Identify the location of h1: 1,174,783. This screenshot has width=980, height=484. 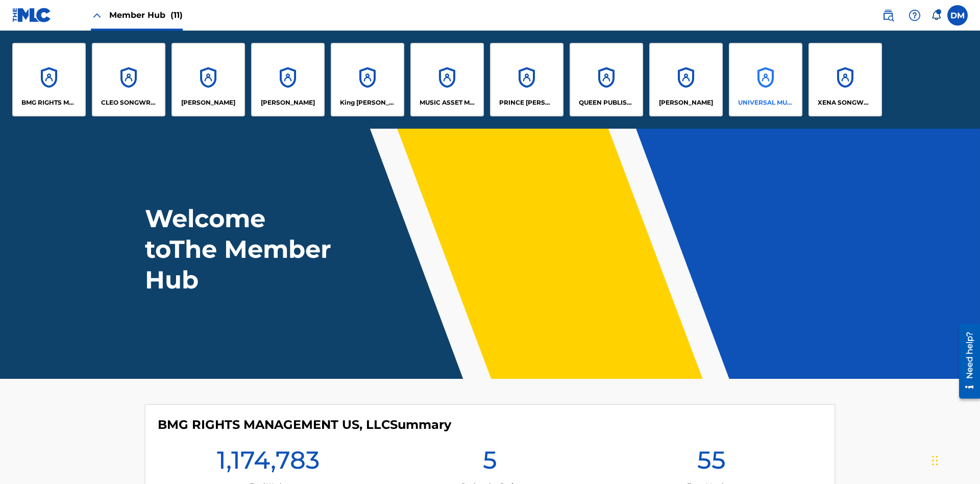
(268, 463).